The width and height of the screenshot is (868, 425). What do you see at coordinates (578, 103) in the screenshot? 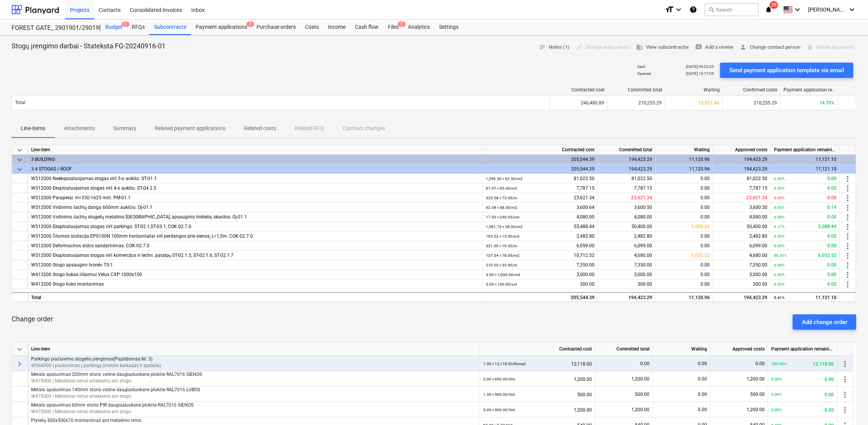
I see `div: 246,480.89` at bounding box center [578, 103].